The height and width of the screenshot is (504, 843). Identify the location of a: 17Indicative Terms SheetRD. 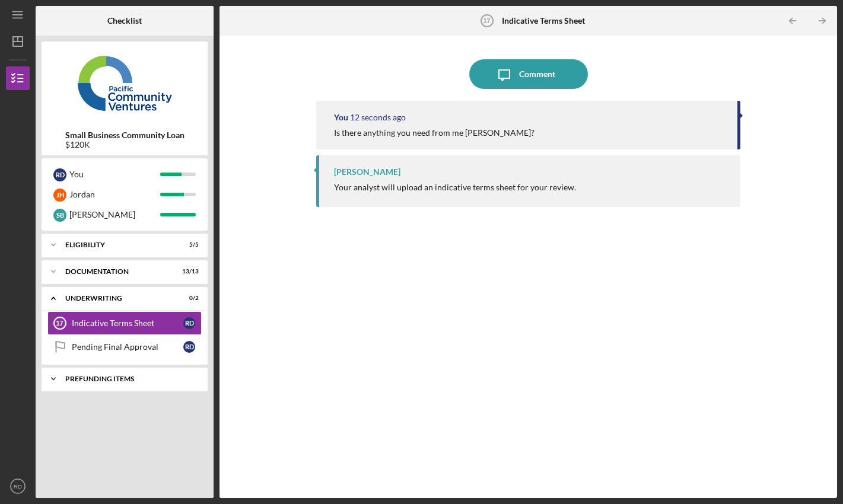
(125, 324).